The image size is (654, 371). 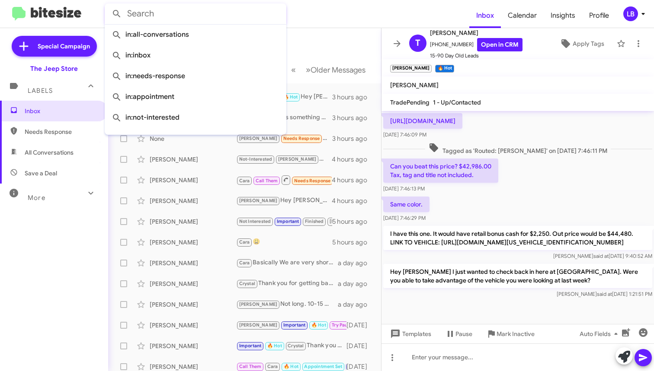 I want to click on span: 15-90 Day Old Leads, so click(x=476, y=56).